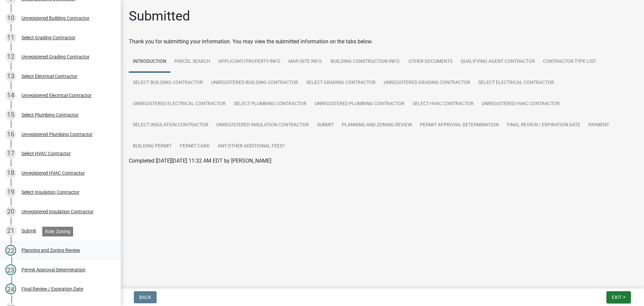 Image resolution: width=644 pixels, height=306 pixels. What do you see at coordinates (152, 146) in the screenshot?
I see `a: Building Permit` at bounding box center [152, 146].